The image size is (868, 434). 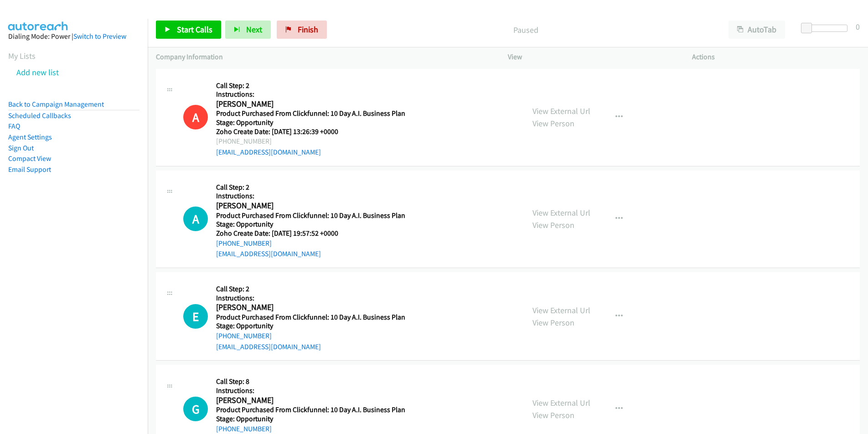 What do you see at coordinates (195, 117) in the screenshot?
I see `div: This number is on the do not call list` at bounding box center [195, 117].